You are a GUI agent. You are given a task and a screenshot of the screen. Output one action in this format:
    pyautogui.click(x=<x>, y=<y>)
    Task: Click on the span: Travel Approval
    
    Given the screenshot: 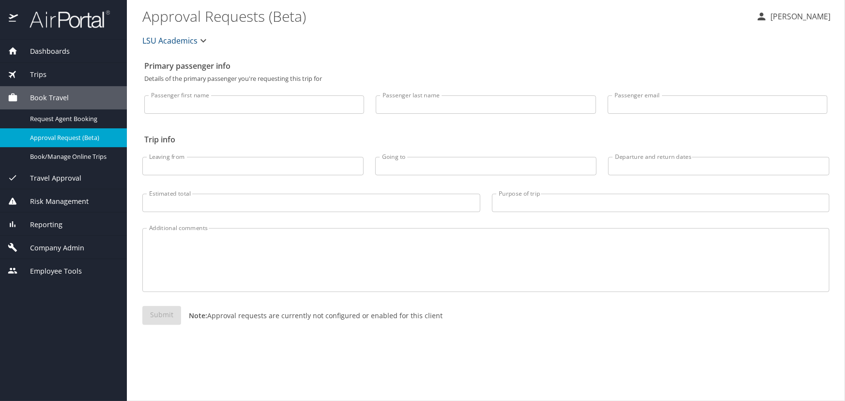 What is the action you would take?
    pyautogui.click(x=49, y=178)
    